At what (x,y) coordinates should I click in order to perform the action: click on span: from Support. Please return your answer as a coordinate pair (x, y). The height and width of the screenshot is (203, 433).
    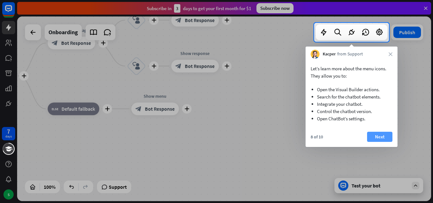
    Looking at the image, I should click on (350, 54).